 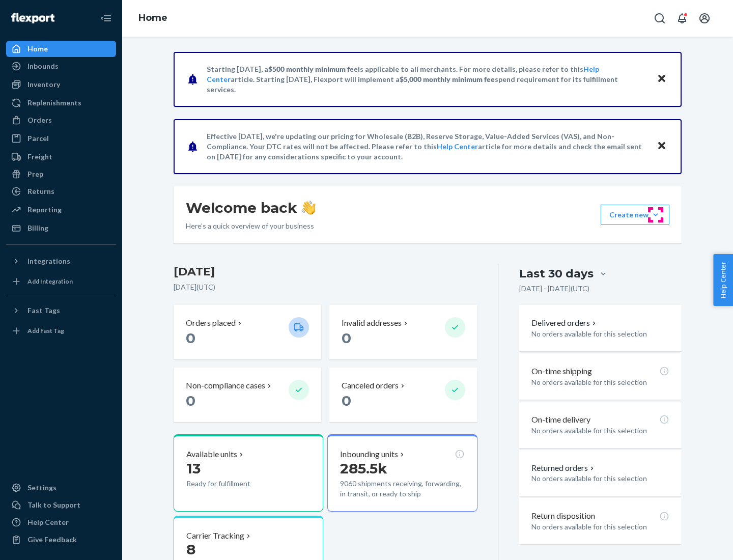 I want to click on div: Parcel, so click(x=38, y=138).